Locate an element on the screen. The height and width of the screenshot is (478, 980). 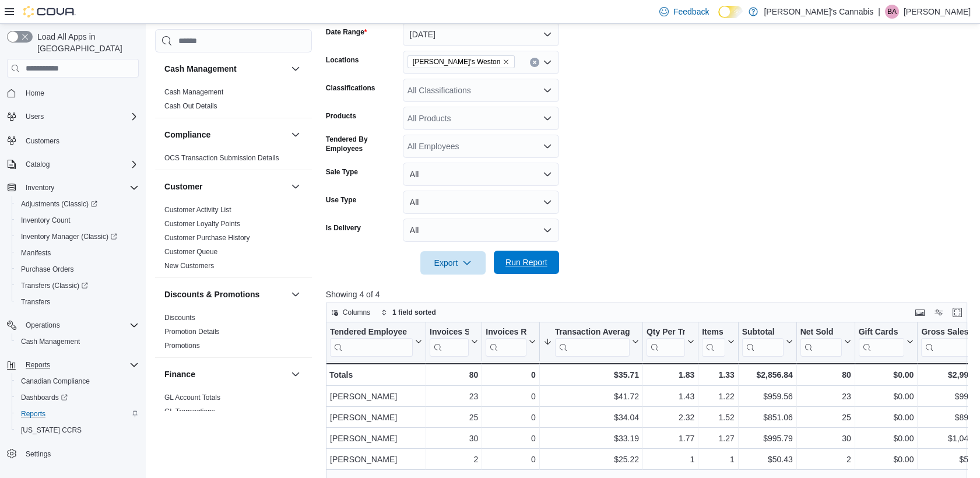
a: Customer Activity List is located at coordinates (197, 210).